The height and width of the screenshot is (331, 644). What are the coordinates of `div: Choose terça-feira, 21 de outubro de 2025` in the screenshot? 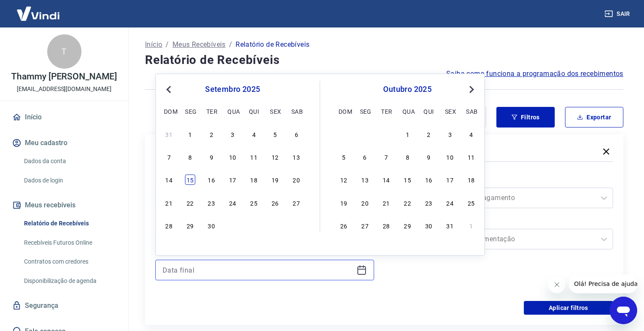 It's located at (386, 203).